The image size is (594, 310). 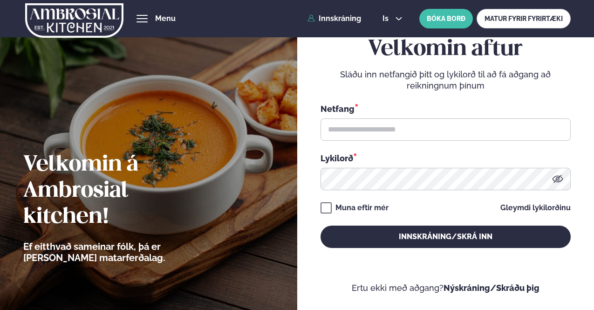 I want to click on button: Innskráning/Skrá inn, so click(x=445, y=237).